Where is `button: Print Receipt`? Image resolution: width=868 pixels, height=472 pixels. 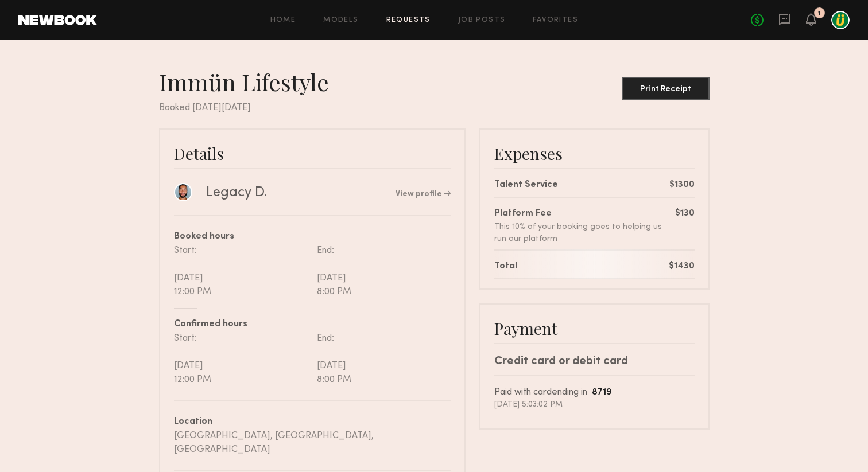 button: Print Receipt is located at coordinates (665, 88).